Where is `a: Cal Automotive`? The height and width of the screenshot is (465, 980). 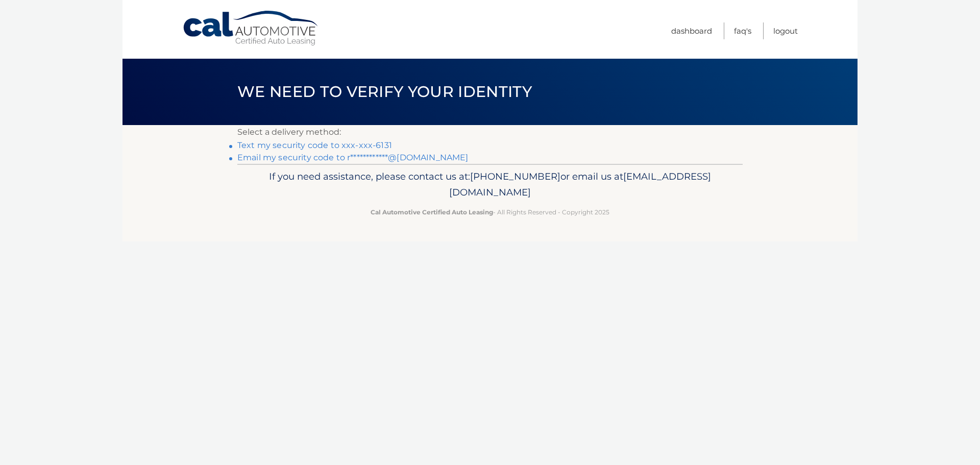
a: Cal Automotive is located at coordinates (251, 28).